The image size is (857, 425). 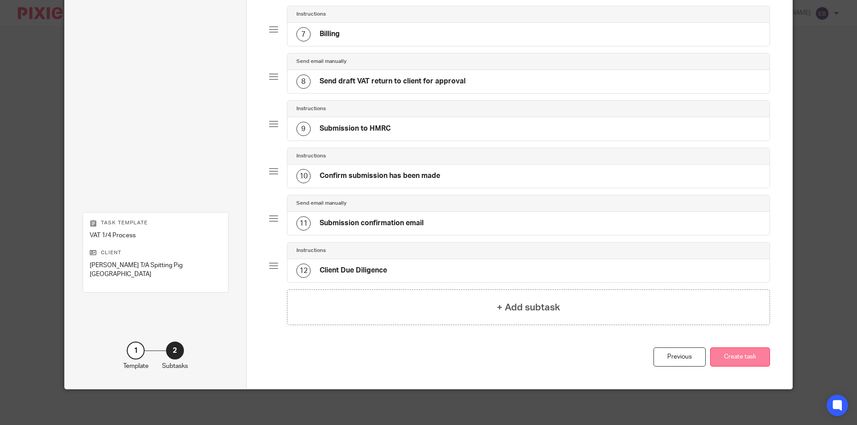 I want to click on div: 8, so click(x=303, y=82).